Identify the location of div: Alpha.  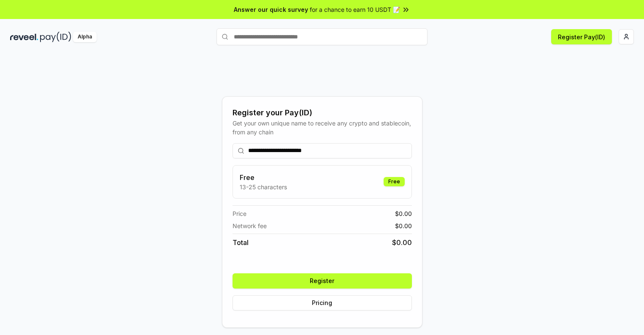
(85, 36).